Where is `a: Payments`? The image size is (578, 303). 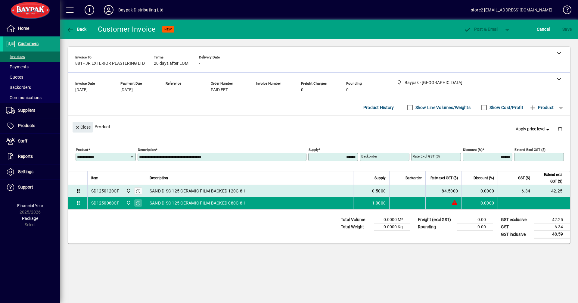
a: Payments is located at coordinates (32, 67).